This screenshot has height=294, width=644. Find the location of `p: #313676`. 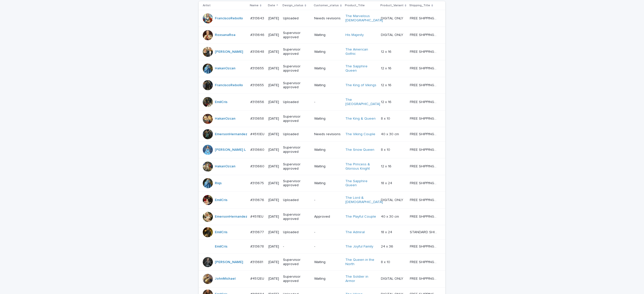

p: #313676 is located at coordinates (258, 200).